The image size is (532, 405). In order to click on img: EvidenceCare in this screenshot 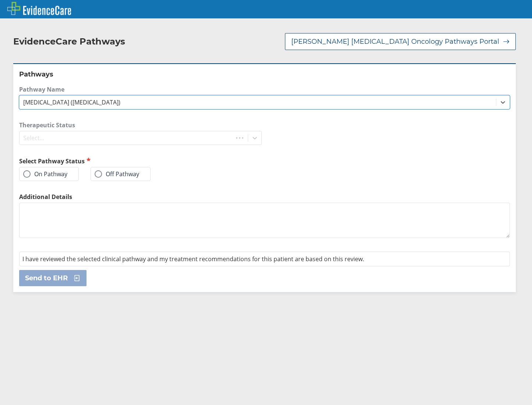, I will do `click(39, 9)`.